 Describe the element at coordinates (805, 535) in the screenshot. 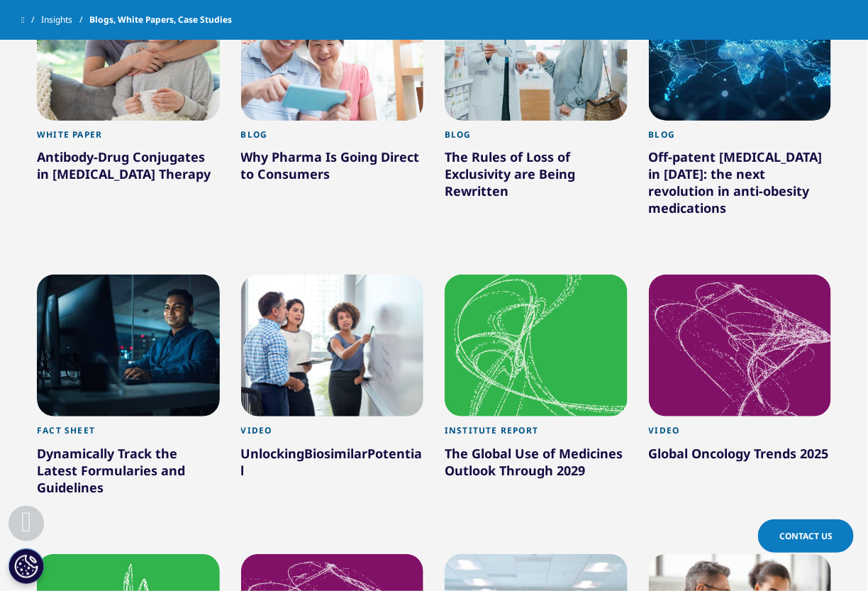

I see `a: Contact Us` at that location.